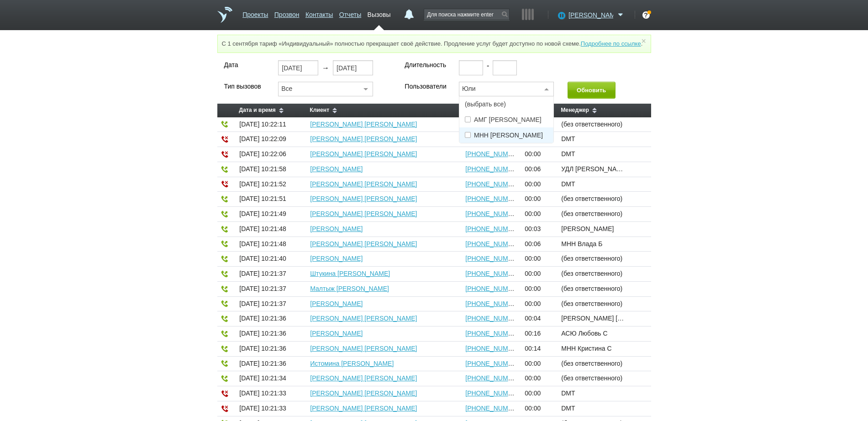 This screenshot has height=421, width=868. I want to click on span: 00:16, so click(539, 334).